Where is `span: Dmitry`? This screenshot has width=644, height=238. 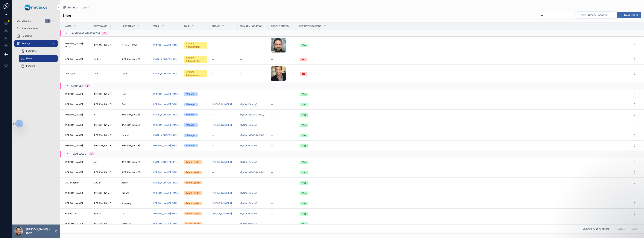
span: Dmitry is located at coordinates (97, 60).